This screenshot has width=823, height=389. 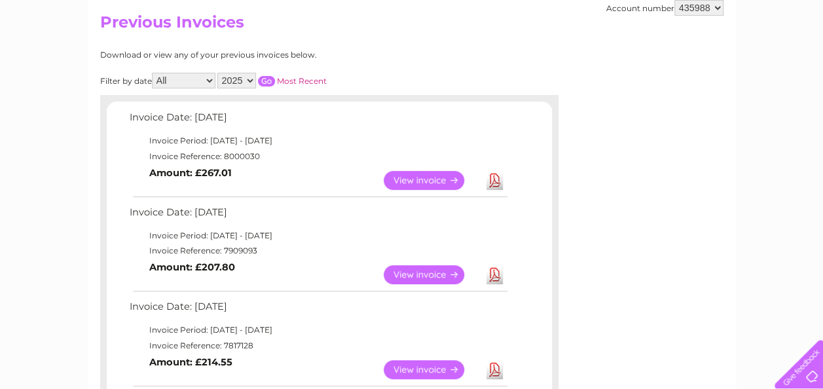 I want to click on h2: Previous Invoices, so click(x=412, y=26).